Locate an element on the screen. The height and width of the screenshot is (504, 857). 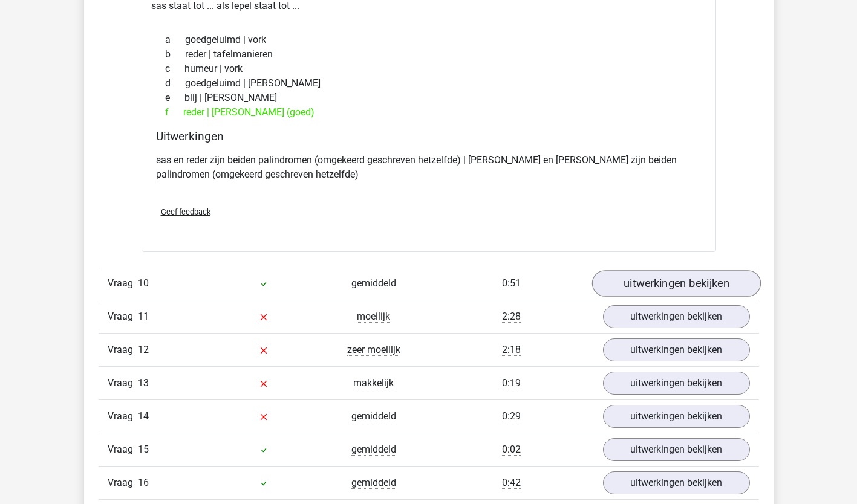
span: e is located at coordinates (175, 98).